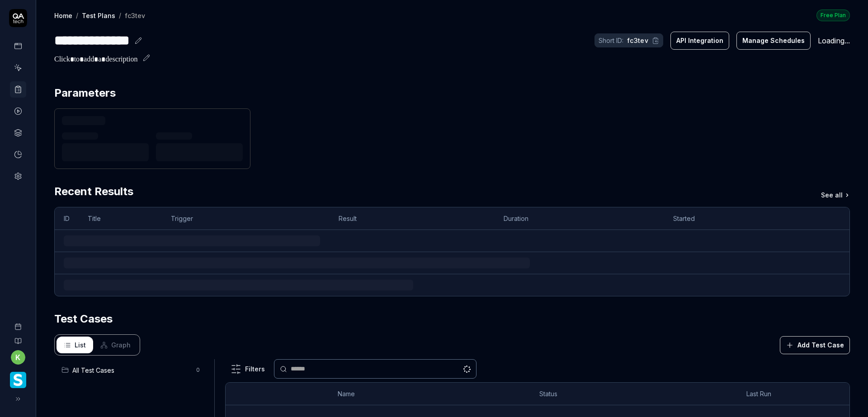  What do you see at coordinates (121, 344) in the screenshot?
I see `span: Graph` at bounding box center [121, 344].